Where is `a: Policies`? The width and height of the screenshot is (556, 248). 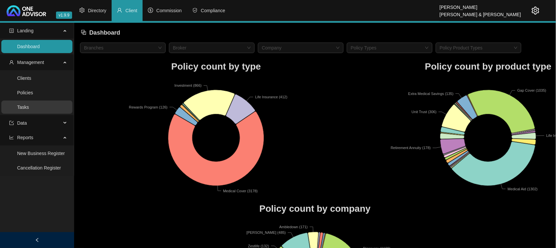
a: Policies is located at coordinates (25, 93).